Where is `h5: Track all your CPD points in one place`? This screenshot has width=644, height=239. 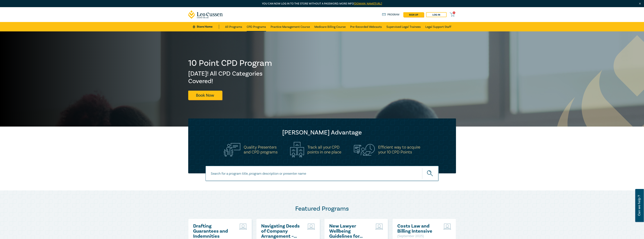 h5: Track all your CPD points in one place is located at coordinates (324, 150).